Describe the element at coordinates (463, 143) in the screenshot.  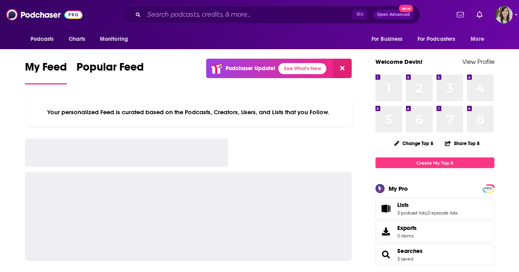
I see `button: Share Top 8` at that location.